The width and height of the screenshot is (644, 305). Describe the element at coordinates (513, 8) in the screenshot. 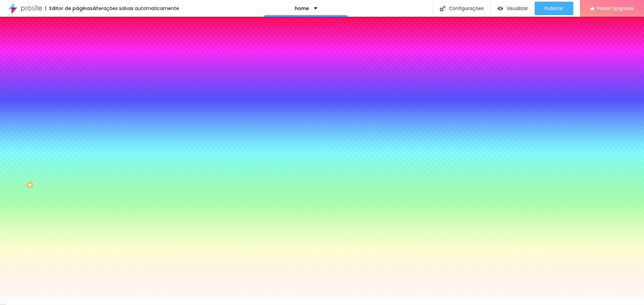

I see `button: Visualizar` at that location.